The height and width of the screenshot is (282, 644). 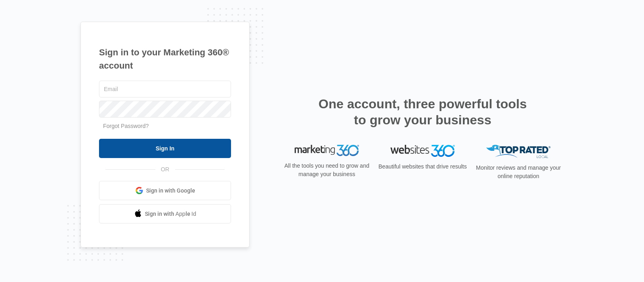 What do you see at coordinates (165, 170) in the screenshot?
I see `span: OR` at bounding box center [165, 170].